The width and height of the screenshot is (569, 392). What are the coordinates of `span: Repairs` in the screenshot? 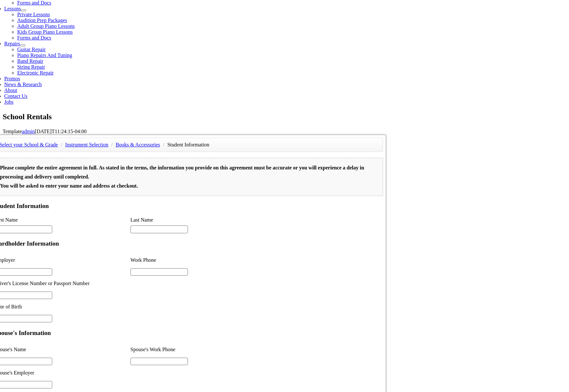 It's located at (12, 43).